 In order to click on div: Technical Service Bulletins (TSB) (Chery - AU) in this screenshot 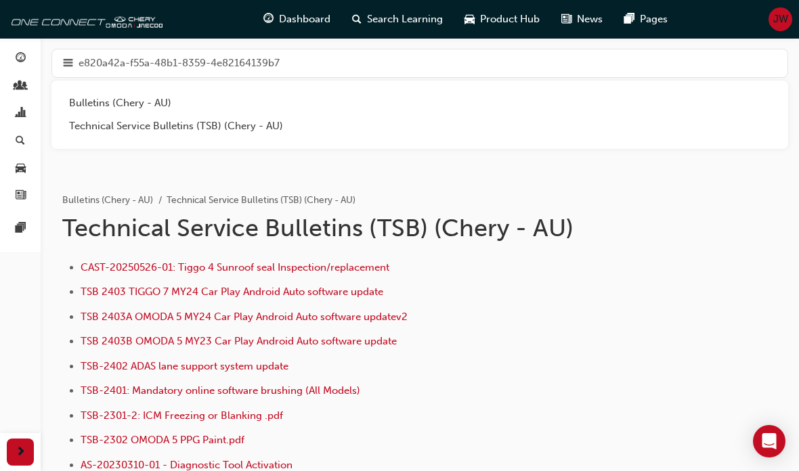, I will do `click(420, 126)`.